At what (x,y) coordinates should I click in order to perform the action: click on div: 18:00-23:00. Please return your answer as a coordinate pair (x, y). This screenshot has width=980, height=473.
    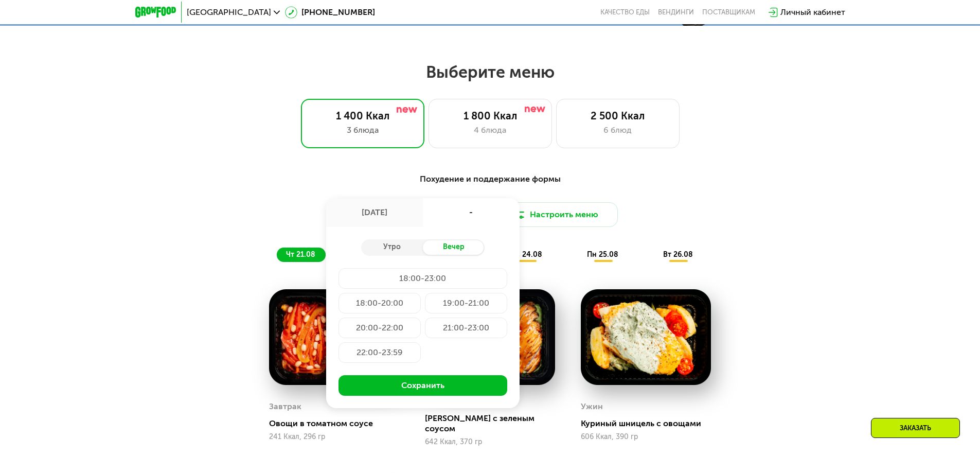
    Looking at the image, I should click on (423, 279).